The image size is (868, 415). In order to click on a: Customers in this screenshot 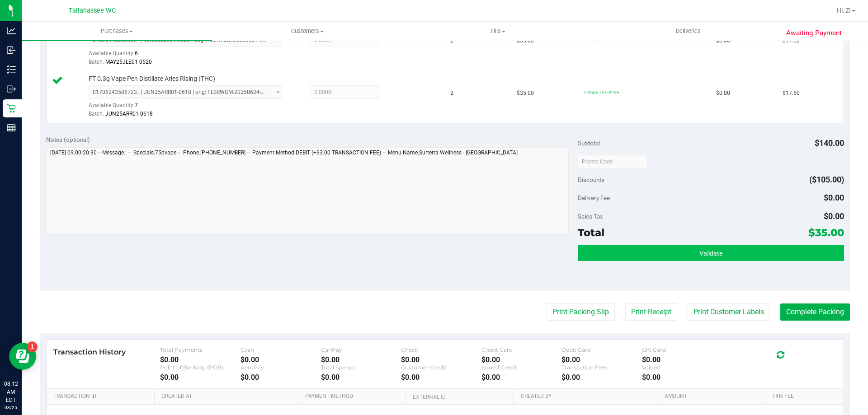, I will do `click(307, 31)`.